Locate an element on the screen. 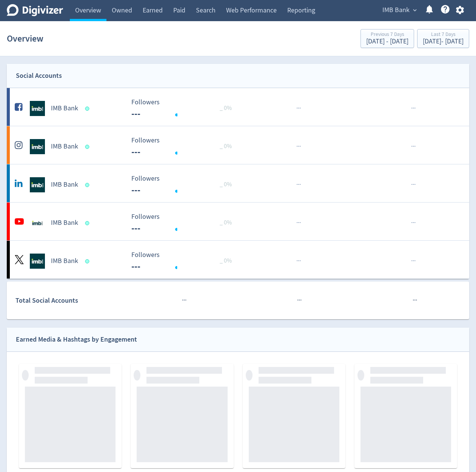  div: Previous 7 Days is located at coordinates (387, 35).